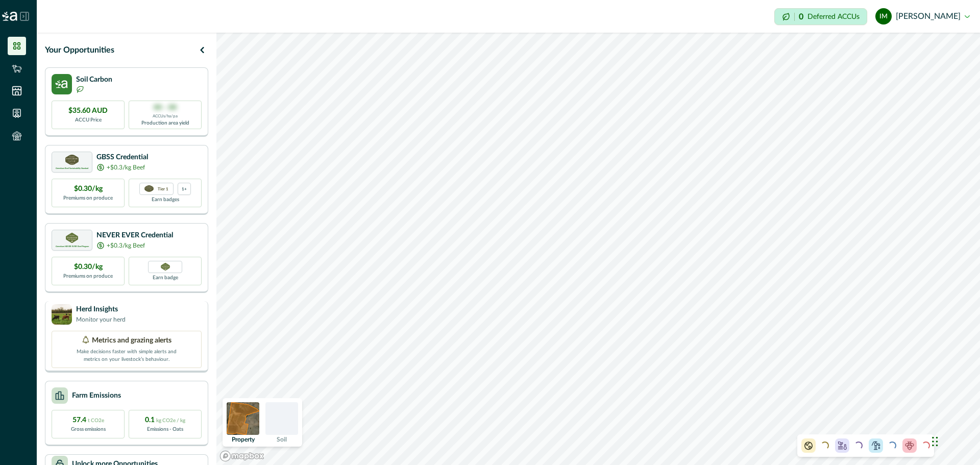 The width and height of the screenshot is (980, 465). Describe the element at coordinates (171, 420) in the screenshot. I see `span: kg CO2e / kg` at that location.